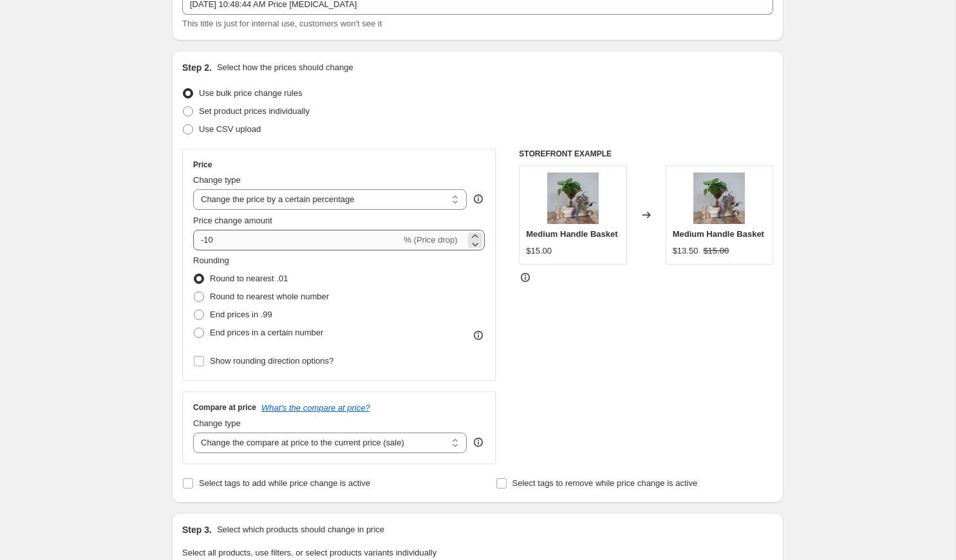 The image size is (956, 560). I want to click on p: Select which products should change in price, so click(301, 530).